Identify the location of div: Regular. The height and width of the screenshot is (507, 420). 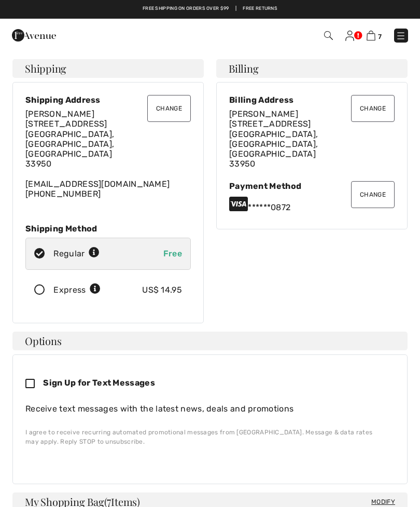
(76, 253).